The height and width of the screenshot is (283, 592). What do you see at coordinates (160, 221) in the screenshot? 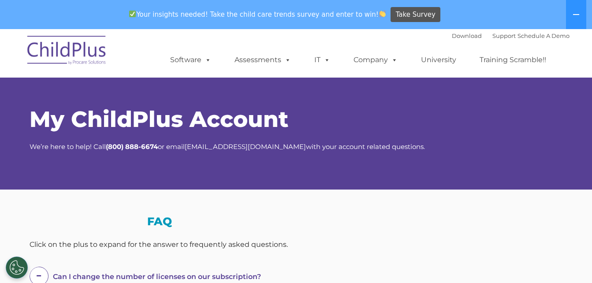
I see `h3: FAQ` at bounding box center [160, 221].